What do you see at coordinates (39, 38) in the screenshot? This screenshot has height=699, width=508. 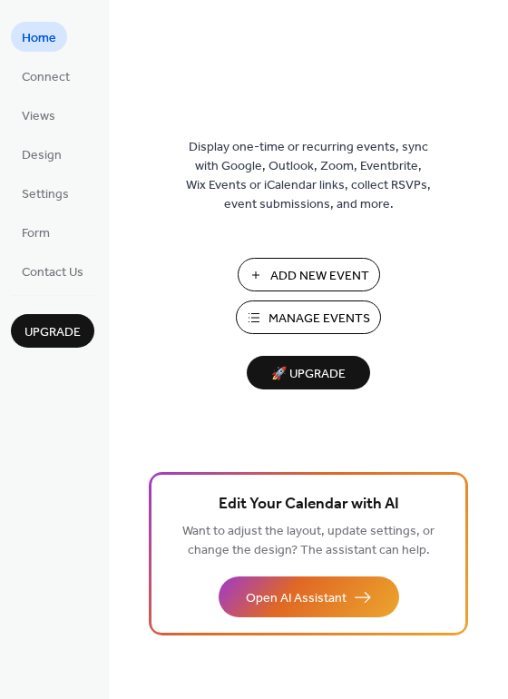 I see `span: Home` at bounding box center [39, 38].